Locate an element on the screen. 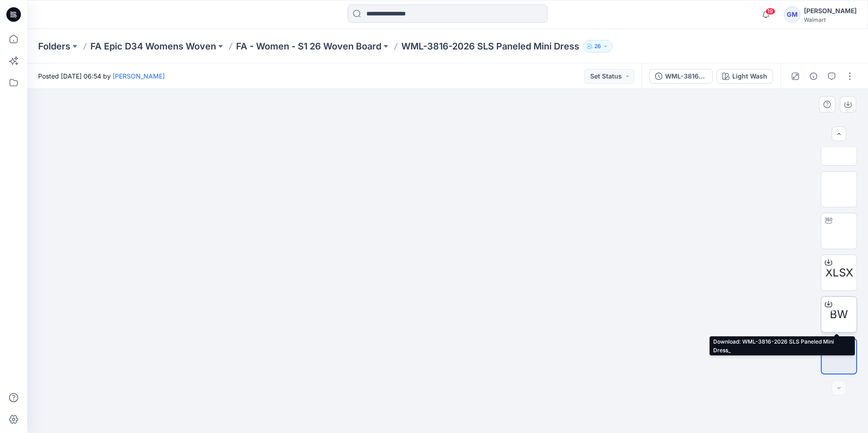  p: FA - Women - S1 26 Woven Board is located at coordinates (309, 47).